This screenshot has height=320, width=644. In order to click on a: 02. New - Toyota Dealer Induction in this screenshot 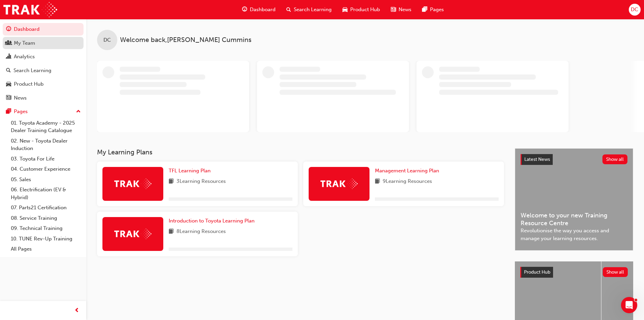, I will do `click(46, 144)`.